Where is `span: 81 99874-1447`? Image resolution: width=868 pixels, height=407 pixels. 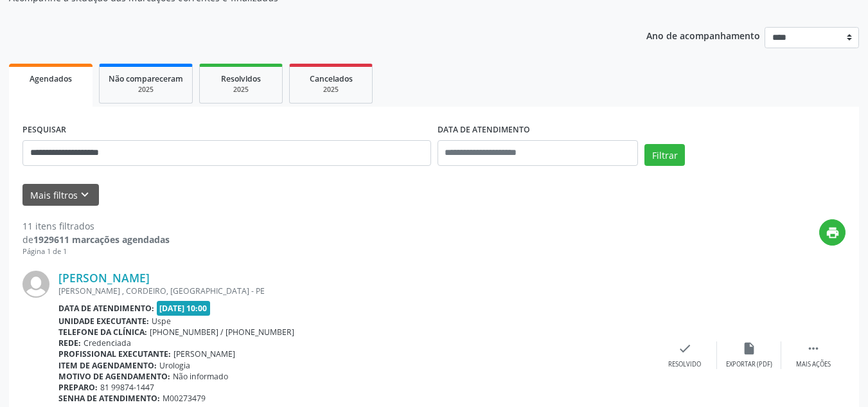 span: 81 99874-1447 is located at coordinates (127, 387).